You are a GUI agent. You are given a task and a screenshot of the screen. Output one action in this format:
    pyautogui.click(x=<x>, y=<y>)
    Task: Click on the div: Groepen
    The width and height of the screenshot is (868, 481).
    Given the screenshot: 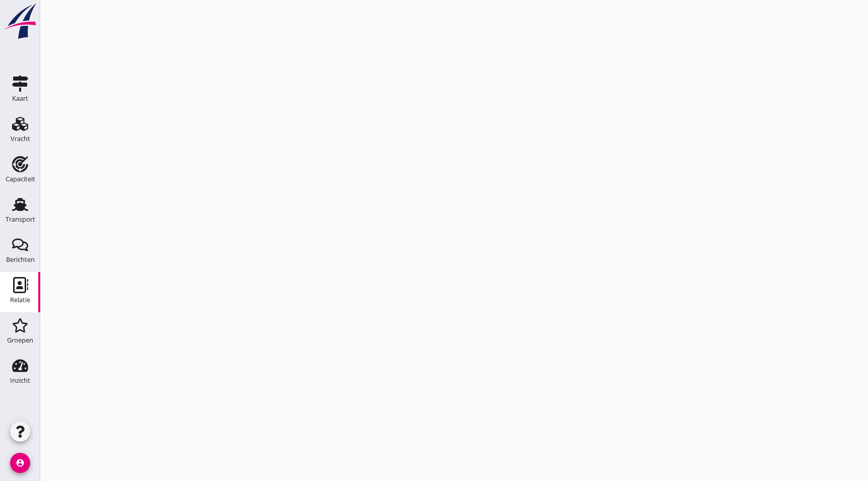 What is the action you would take?
    pyautogui.click(x=20, y=340)
    